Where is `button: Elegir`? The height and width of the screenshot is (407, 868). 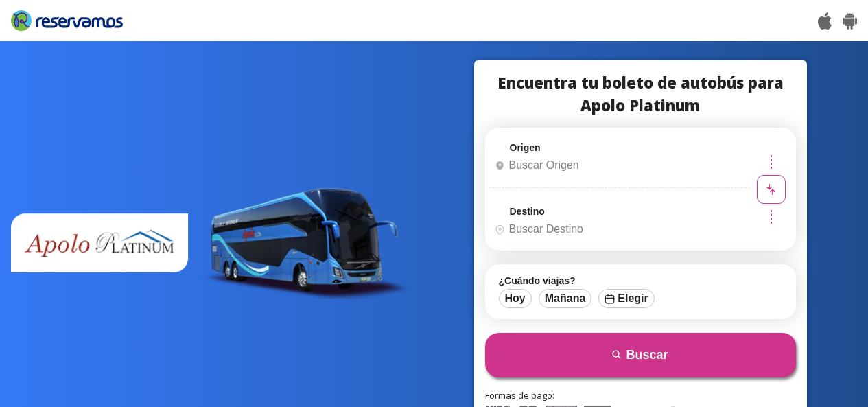 button: Elegir is located at coordinates (626, 299).